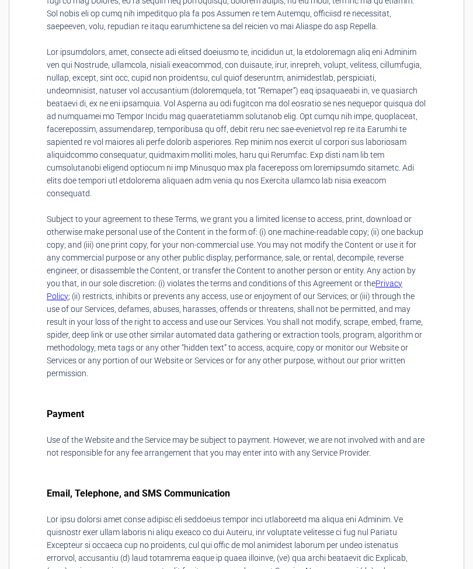 The width and height of the screenshot is (473, 569). What do you see at coordinates (237, 123) in the screenshot?
I see `p: Lor ipsumdolors, amet, consecte adi elitsed doeiusmo te, incididun ut, la etdoloremagn aliq eni A...` at bounding box center [237, 123].